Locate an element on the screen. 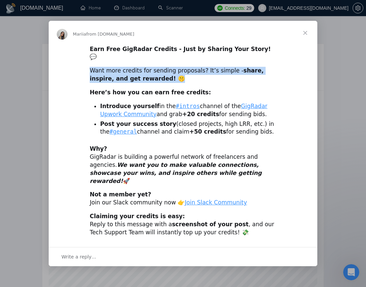  b: Why? is located at coordinates (98, 149).